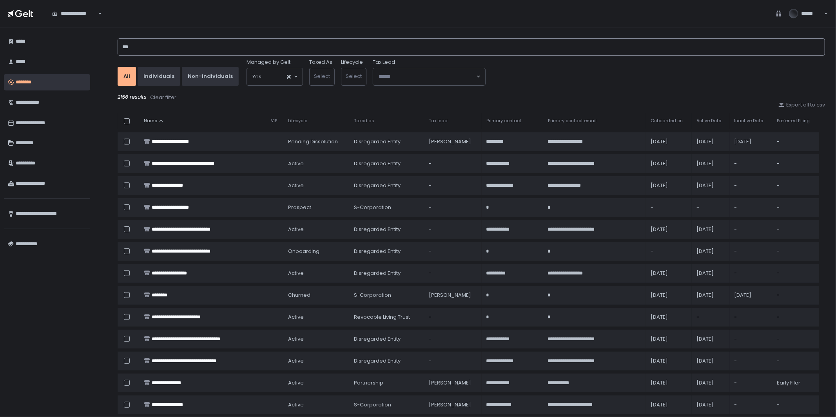 This screenshot has width=836, height=417. Describe the element at coordinates (322, 76) in the screenshot. I see `span: Select` at that location.